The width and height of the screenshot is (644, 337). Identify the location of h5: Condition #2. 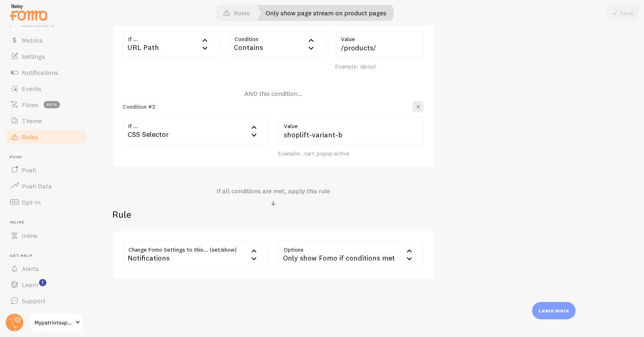
(139, 107).